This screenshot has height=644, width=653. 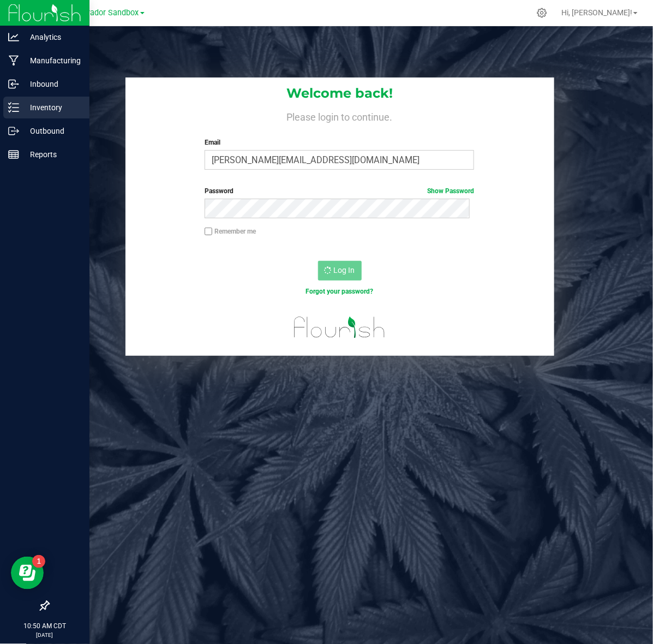 What do you see at coordinates (6, 6) in the screenshot?
I see `span: 1` at bounding box center [6, 6].